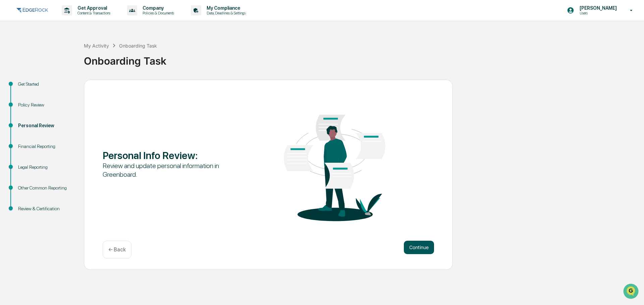  Describe the element at coordinates (158, 13) in the screenshot. I see `p: Policies & Documents` at that location.